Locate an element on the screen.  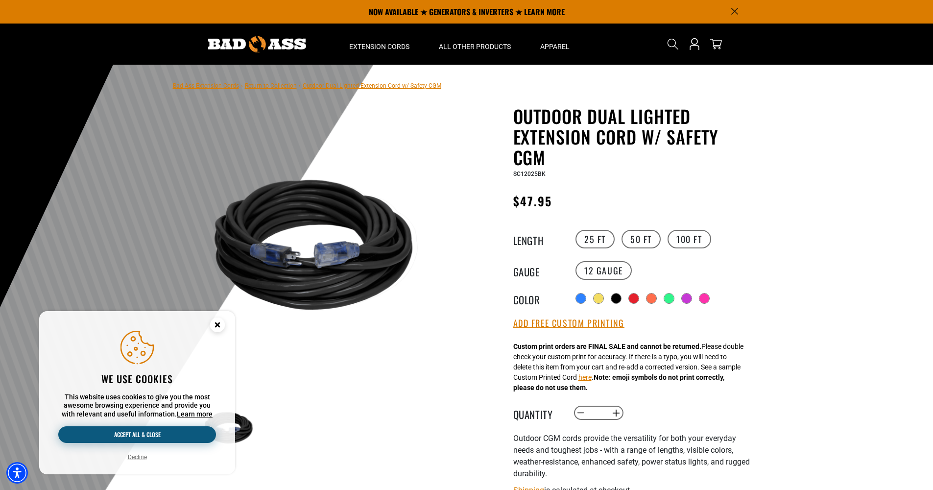
img: Black is located at coordinates (320, 249).